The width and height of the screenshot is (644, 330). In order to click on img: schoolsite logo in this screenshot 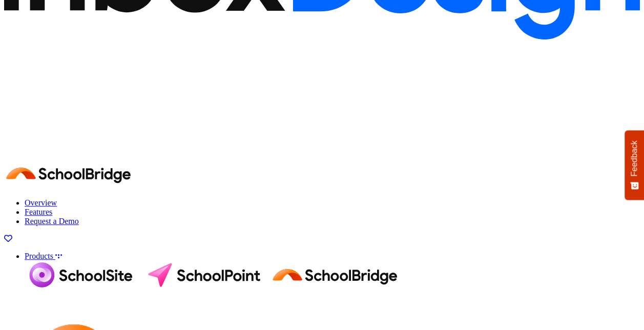, I will do `click(83, 275)`.